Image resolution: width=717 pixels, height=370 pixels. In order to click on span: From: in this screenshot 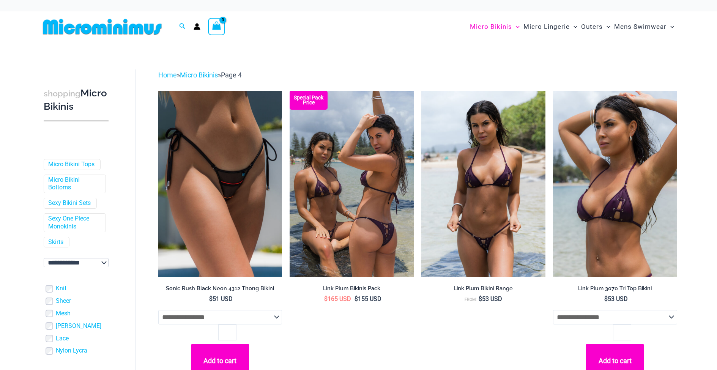, I will do `click(471, 299)`.